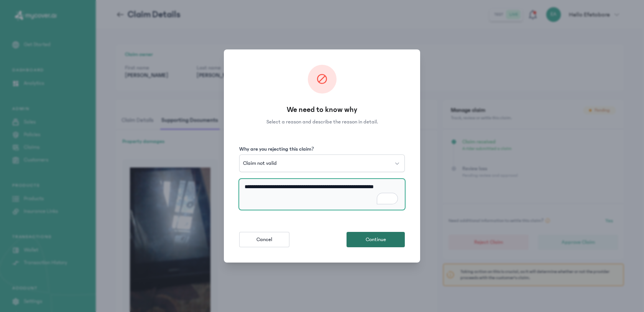  I want to click on button: Claim not valid, so click(322, 164).